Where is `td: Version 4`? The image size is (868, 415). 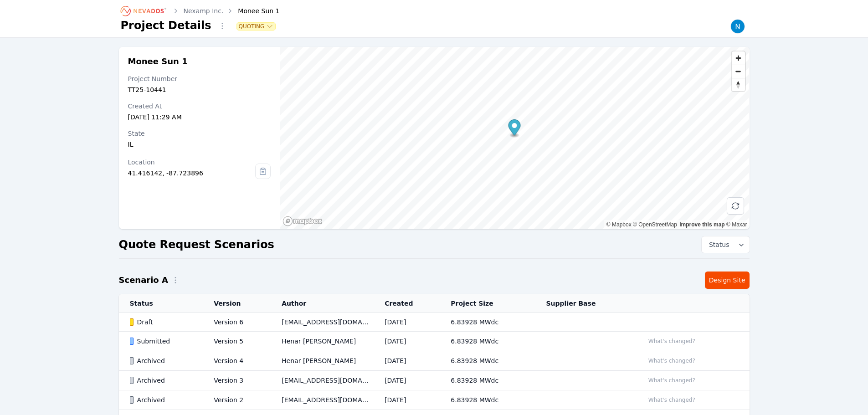
td: Version 4 is located at coordinates (236, 361).